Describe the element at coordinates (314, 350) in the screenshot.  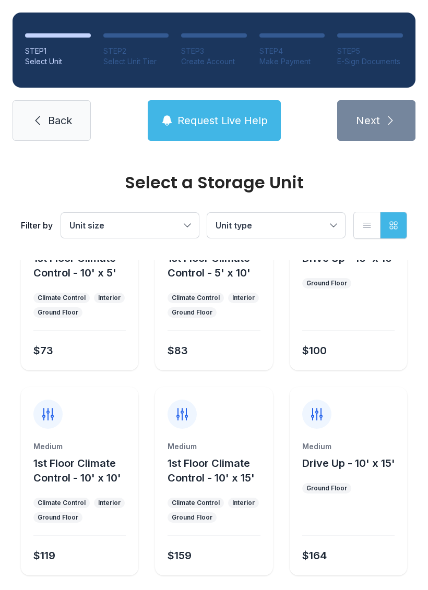
I see `div: $100` at that location.